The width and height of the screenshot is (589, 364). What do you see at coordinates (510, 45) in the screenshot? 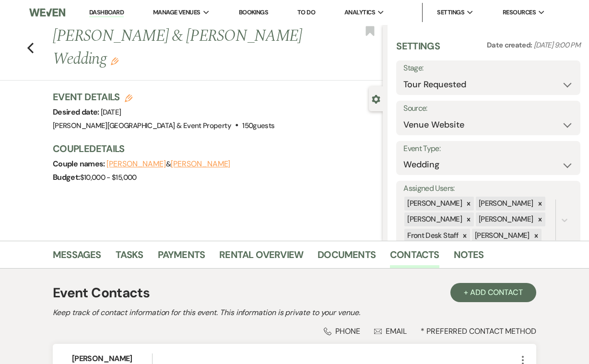
I see `span: Date created:` at bounding box center [510, 45].